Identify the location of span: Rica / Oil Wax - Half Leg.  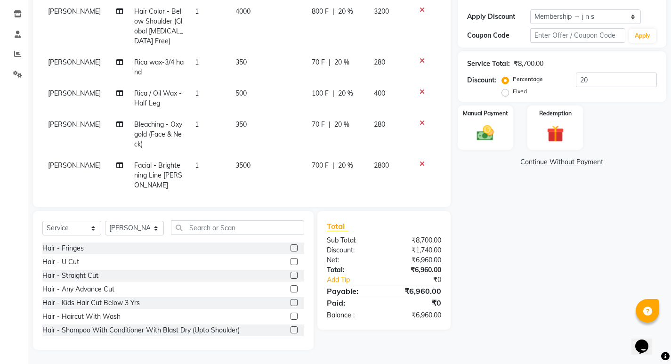
(158, 98).